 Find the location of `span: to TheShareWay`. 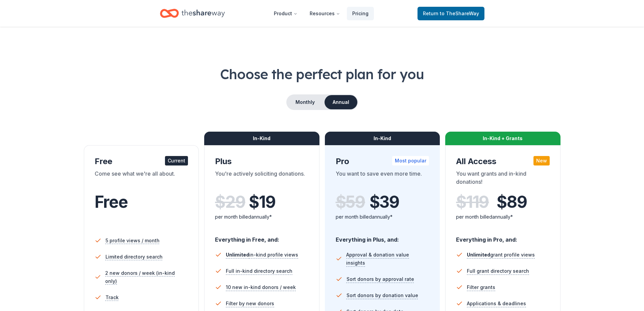

span: to TheShareWay is located at coordinates (460, 13).